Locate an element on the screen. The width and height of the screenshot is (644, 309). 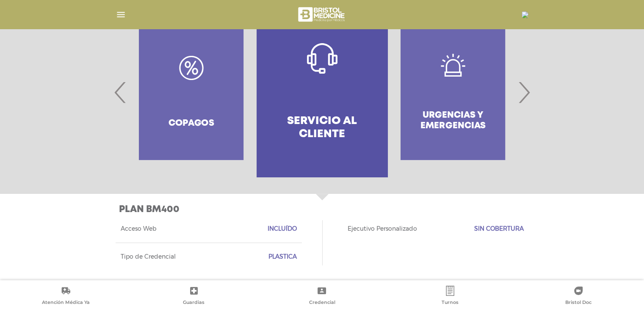
h3: Plan BM400 is located at coordinates (324, 209).